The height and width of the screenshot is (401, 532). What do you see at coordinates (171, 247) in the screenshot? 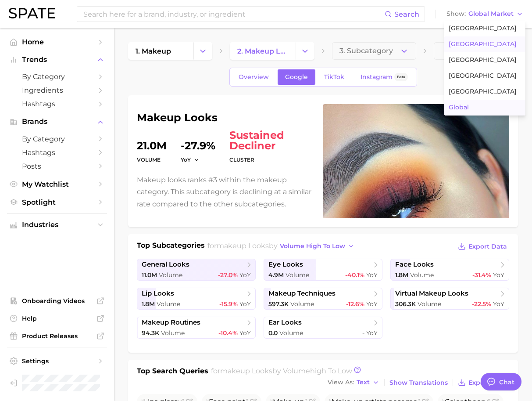
I see `h1: Top Subcategories` at bounding box center [171, 247].